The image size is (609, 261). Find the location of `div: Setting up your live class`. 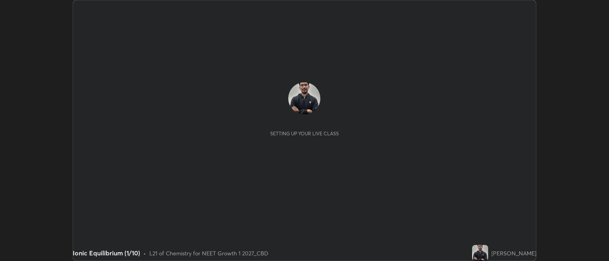

div: Setting up your live class is located at coordinates (304, 133).